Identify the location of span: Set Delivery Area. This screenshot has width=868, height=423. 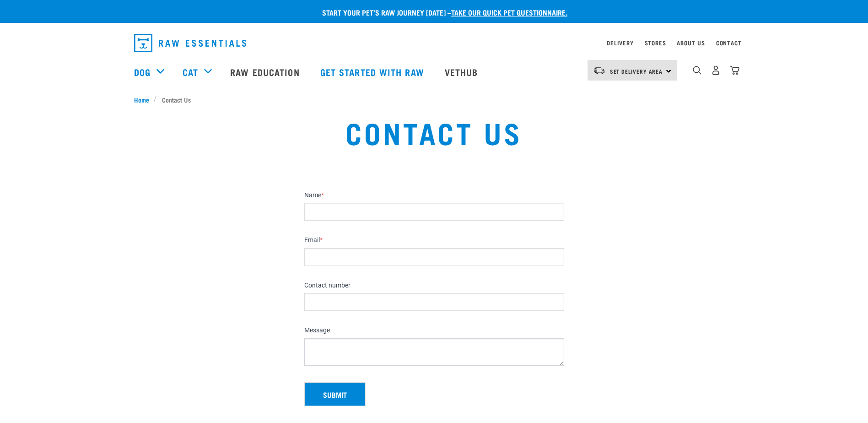
(637, 71).